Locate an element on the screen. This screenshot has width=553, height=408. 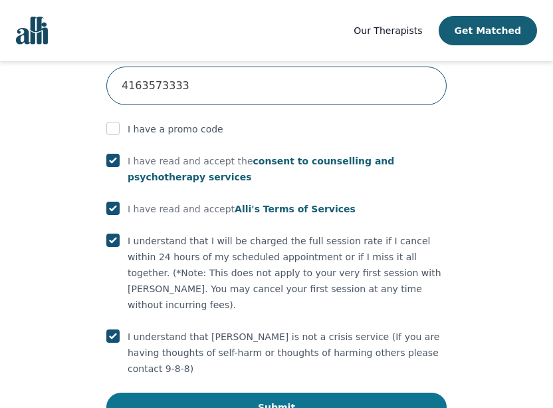
span: Alli's Terms of Services is located at coordinates (295, 209).